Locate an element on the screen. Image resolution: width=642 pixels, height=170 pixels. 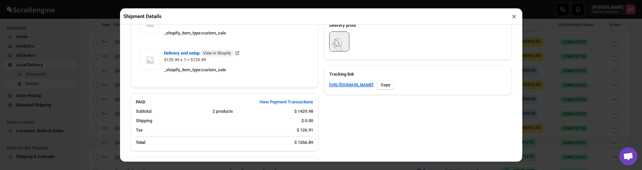
span: View in Shopify is located at coordinates (217, 53).